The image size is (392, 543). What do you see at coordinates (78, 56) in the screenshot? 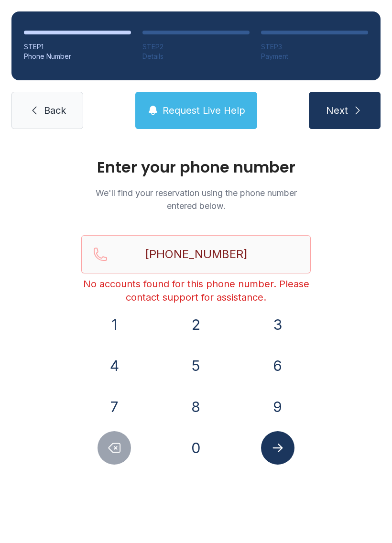
I see `div: Phone Number` at bounding box center [78, 56].